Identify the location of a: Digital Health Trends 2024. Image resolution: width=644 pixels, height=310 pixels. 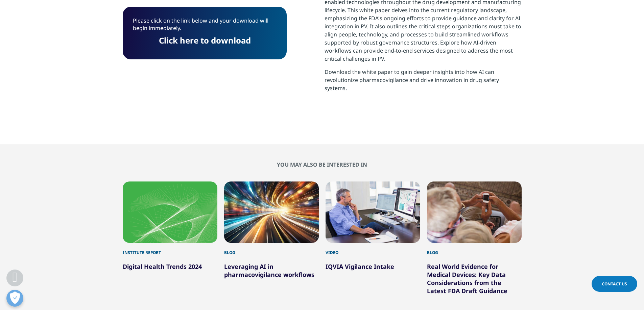
(162, 266).